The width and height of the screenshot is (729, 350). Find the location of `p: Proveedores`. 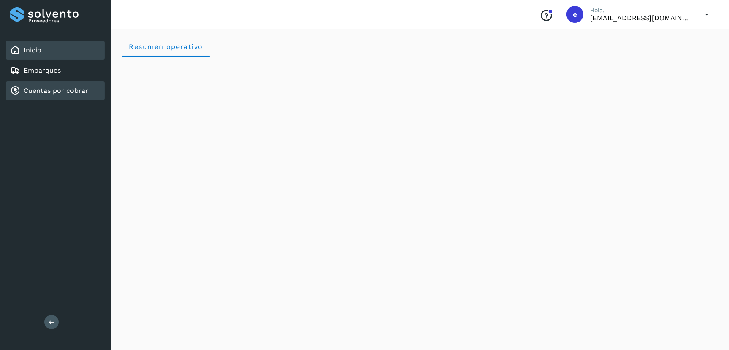

p: Proveedores is located at coordinates (65, 21).